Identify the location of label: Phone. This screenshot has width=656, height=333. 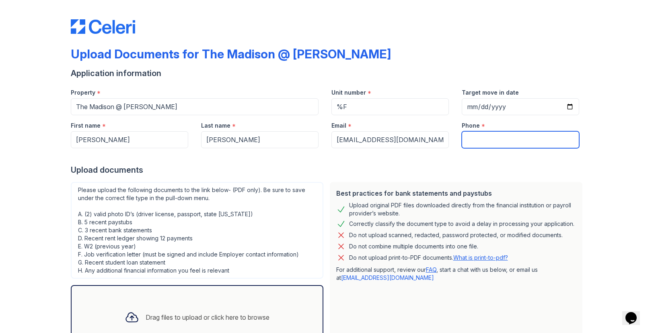
(471, 125).